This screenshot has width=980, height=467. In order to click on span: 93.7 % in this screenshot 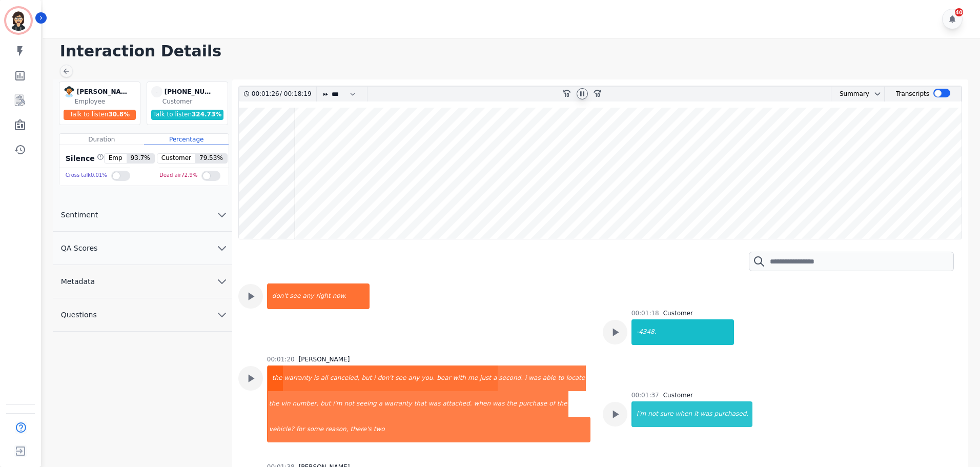, I will do `click(140, 159)`.